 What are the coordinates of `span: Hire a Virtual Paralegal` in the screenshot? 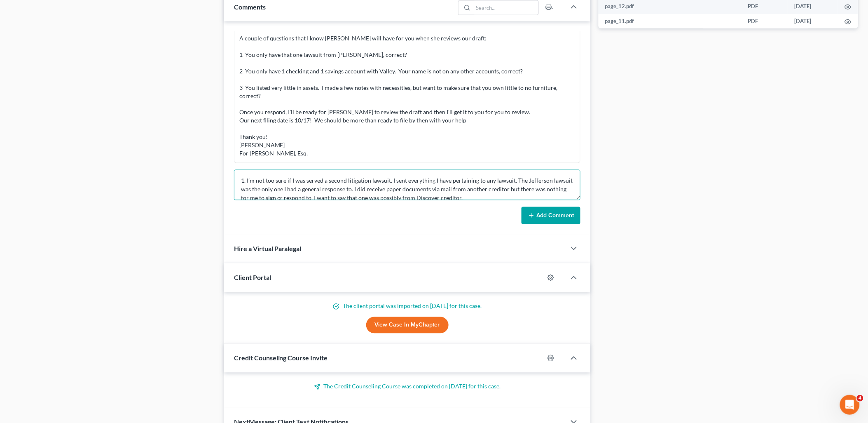 It's located at (268, 248).